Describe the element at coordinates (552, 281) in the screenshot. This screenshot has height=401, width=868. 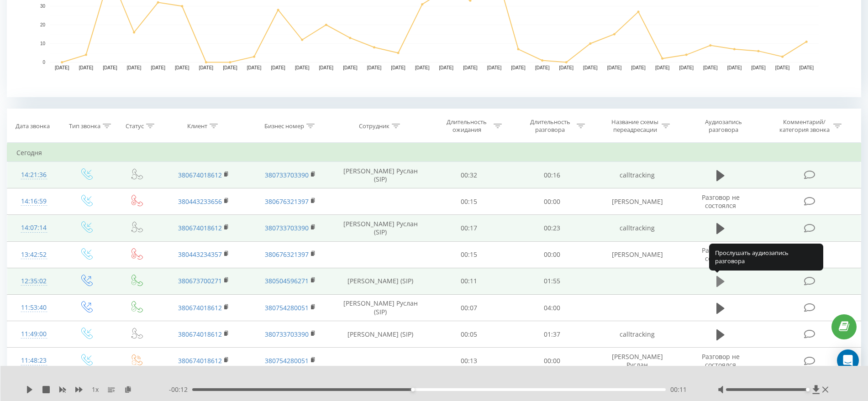
I see `td: 01:55` at that location.